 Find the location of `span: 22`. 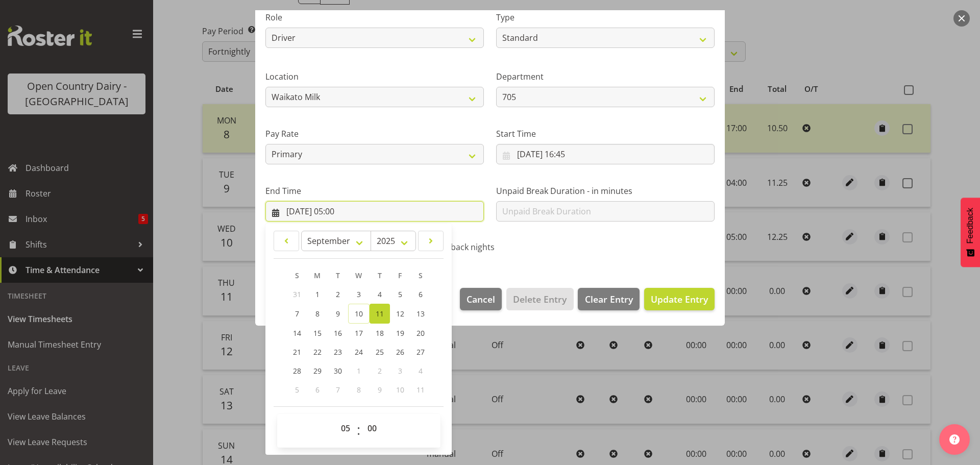

span: 22 is located at coordinates (317, 352).